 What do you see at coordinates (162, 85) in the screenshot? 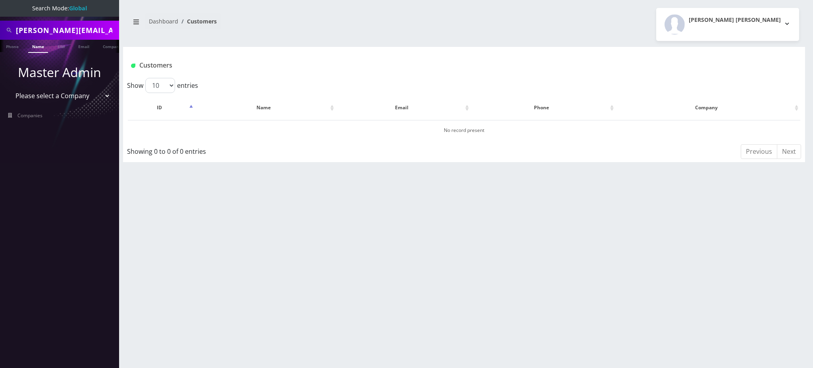
I see `label: Show entries` at bounding box center [162, 85].